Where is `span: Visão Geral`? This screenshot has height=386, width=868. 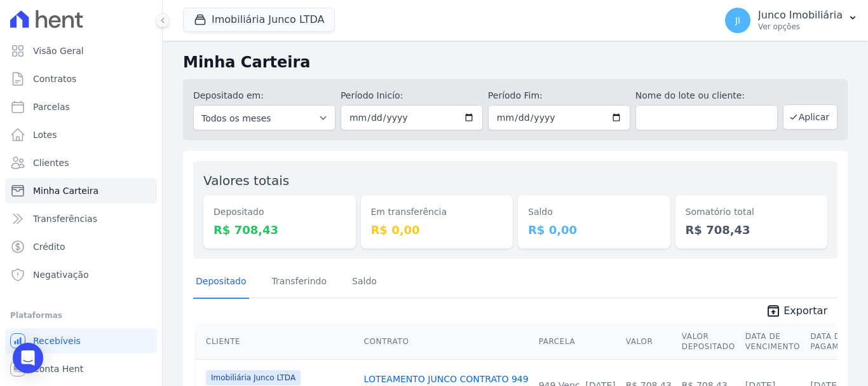
span: Visão Geral is located at coordinates (59, 51).